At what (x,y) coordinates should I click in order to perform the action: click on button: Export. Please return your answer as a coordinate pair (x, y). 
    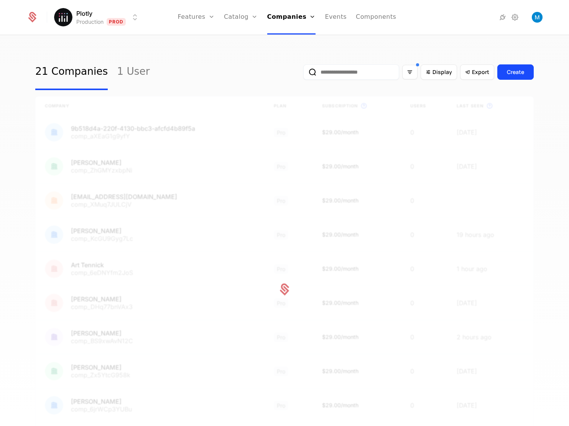
    Looking at the image, I should click on (477, 72).